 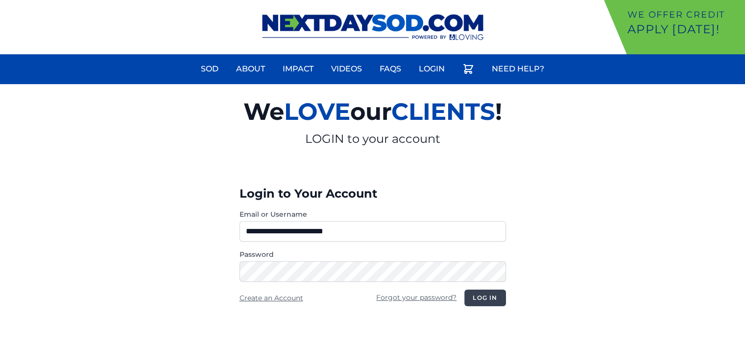 What do you see at coordinates (373, 194) in the screenshot?
I see `h3: Login to Your Account` at bounding box center [373, 194].